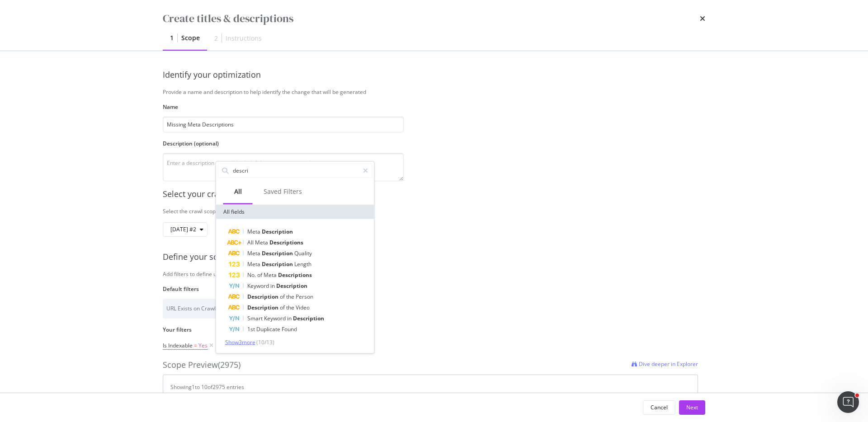  I want to click on div: All, so click(238, 191).